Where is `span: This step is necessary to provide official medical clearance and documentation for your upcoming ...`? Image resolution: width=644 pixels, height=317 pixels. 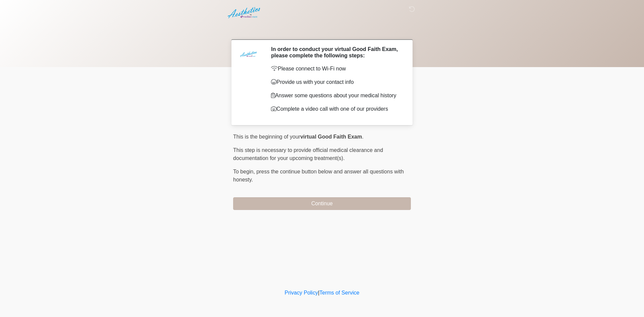 span: This step is necessary to provide official medical clearance and documentation for your upcoming ... is located at coordinates (308, 154).